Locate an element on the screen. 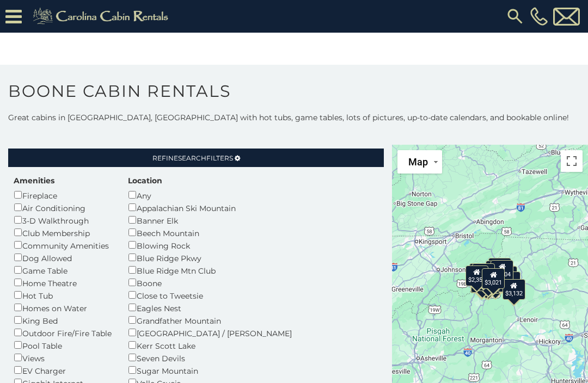  div: Fireplace is located at coordinates (63, 195).